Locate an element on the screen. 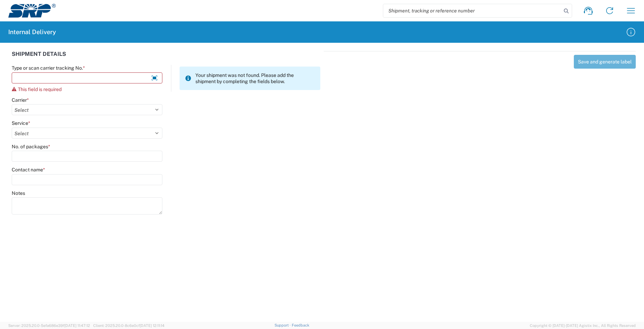 Image resolution: width=644 pixels, height=329 pixels. label: Notes is located at coordinates (18, 193).